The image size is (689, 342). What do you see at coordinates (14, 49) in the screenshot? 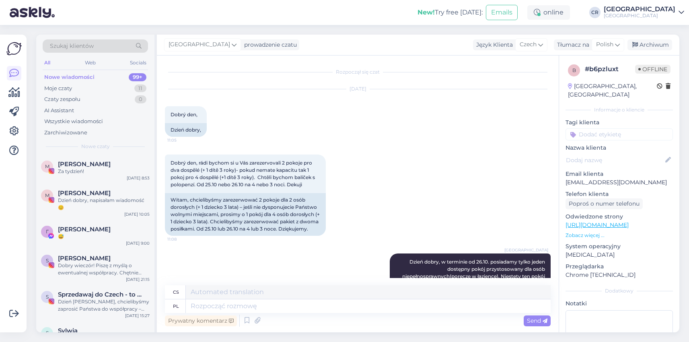
I see `img: Askly Logo` at bounding box center [14, 49].